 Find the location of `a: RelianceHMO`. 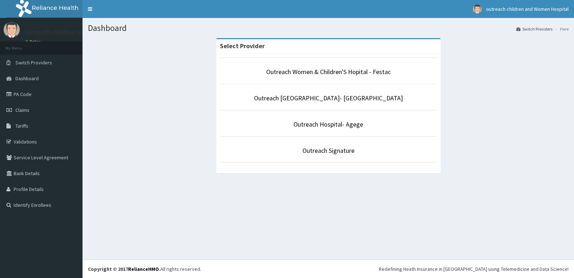

a: RelianceHMO is located at coordinates (144, 269).